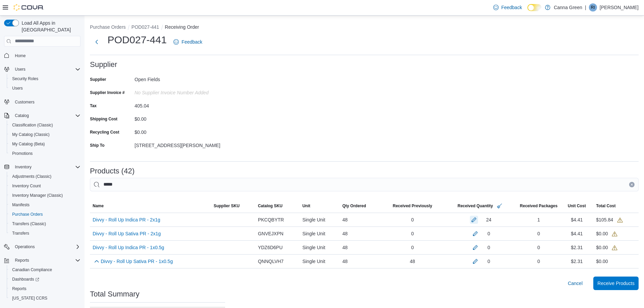  What do you see at coordinates (25, 79) in the screenshot?
I see `a: Security Roles` at bounding box center [25, 79].